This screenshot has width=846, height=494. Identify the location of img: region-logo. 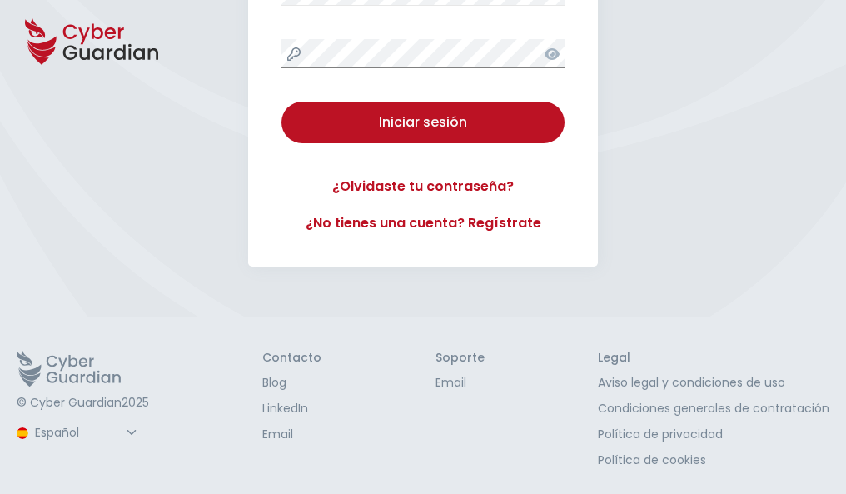
(22, 433).